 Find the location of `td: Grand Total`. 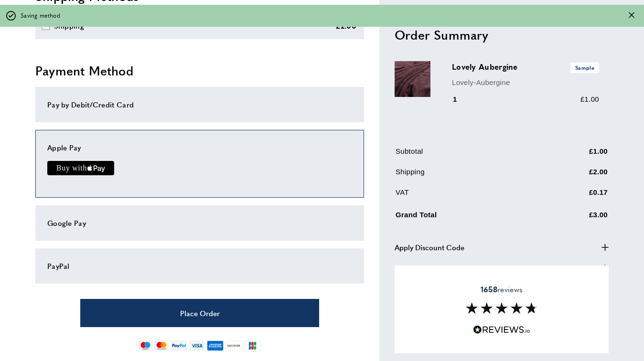

td: Grand Total is located at coordinates (468, 217).